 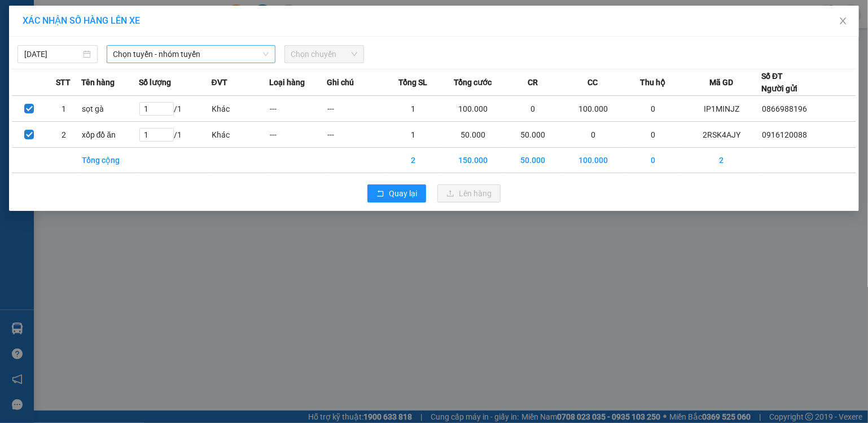 I want to click on span: rollback, so click(x=380, y=194).